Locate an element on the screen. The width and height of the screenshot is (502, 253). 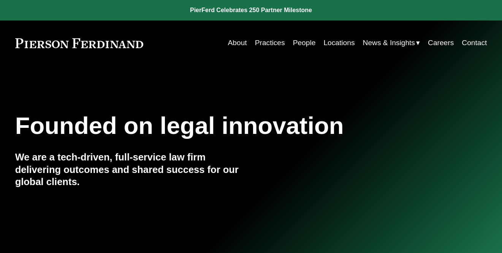
a: Contact is located at coordinates (474, 43).